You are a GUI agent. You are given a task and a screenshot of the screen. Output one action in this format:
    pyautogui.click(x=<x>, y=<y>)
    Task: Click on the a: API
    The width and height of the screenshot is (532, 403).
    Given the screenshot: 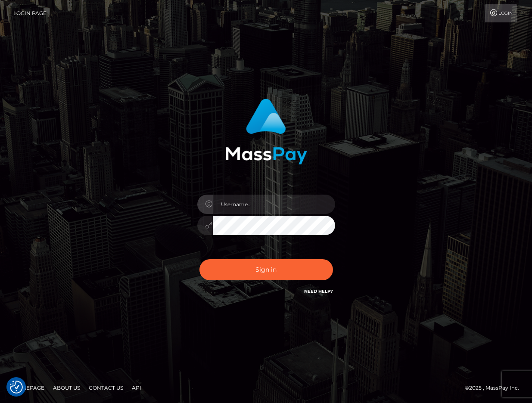 What is the action you would take?
    pyautogui.click(x=137, y=387)
    